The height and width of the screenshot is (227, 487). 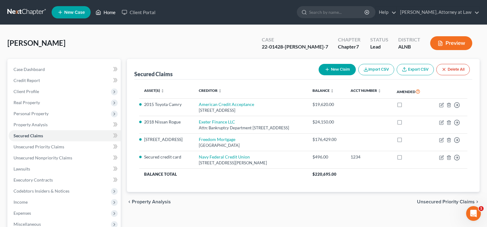 What do you see at coordinates (327, 140) in the screenshot?
I see `div: $176,429.00` at bounding box center [327, 140].